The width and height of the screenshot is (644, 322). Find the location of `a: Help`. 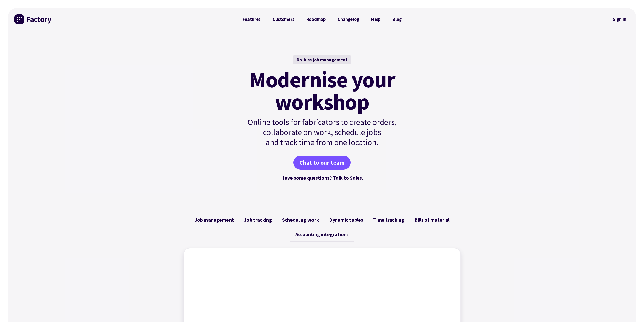

a: Help is located at coordinates (376, 19).